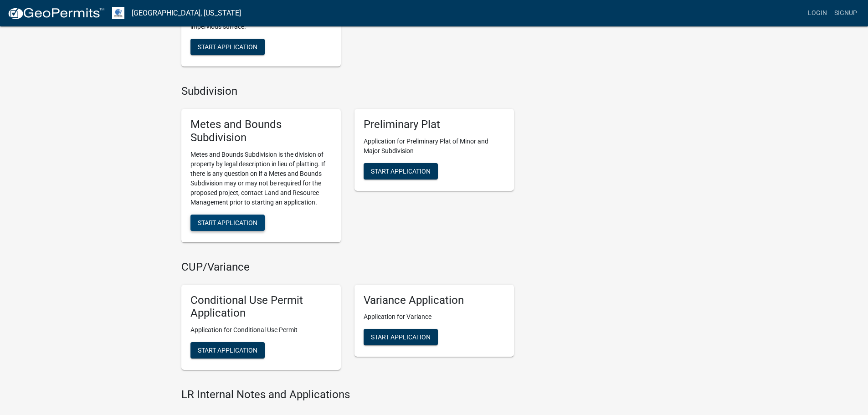 The height and width of the screenshot is (415, 868). What do you see at coordinates (845, 13) in the screenshot?
I see `a: Signup` at bounding box center [845, 13].